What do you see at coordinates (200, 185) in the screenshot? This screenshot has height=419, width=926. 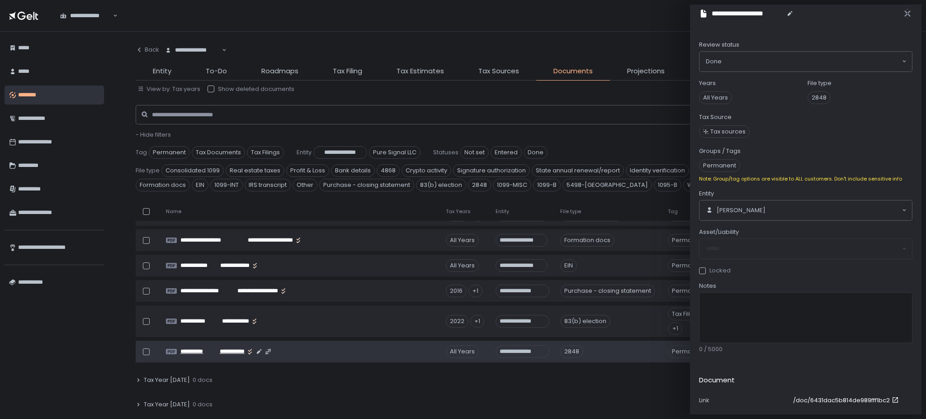 I see `span: EIN` at bounding box center [200, 185].